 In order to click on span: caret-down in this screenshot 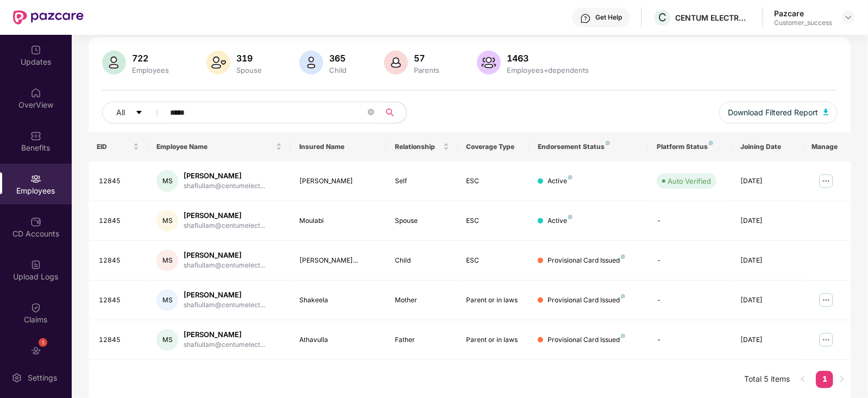, I will do `click(139, 113)`.